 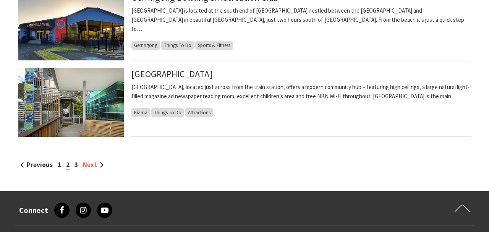 I want to click on span: Kiama, so click(x=141, y=112).